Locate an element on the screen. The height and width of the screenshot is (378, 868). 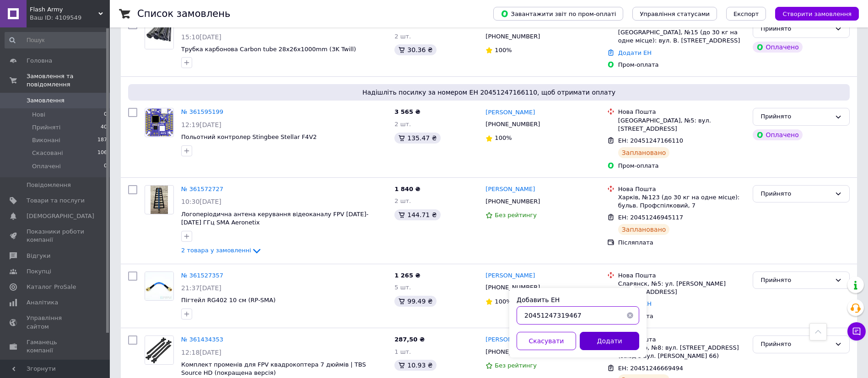
span: 3 565 ₴ is located at coordinates (407, 111).